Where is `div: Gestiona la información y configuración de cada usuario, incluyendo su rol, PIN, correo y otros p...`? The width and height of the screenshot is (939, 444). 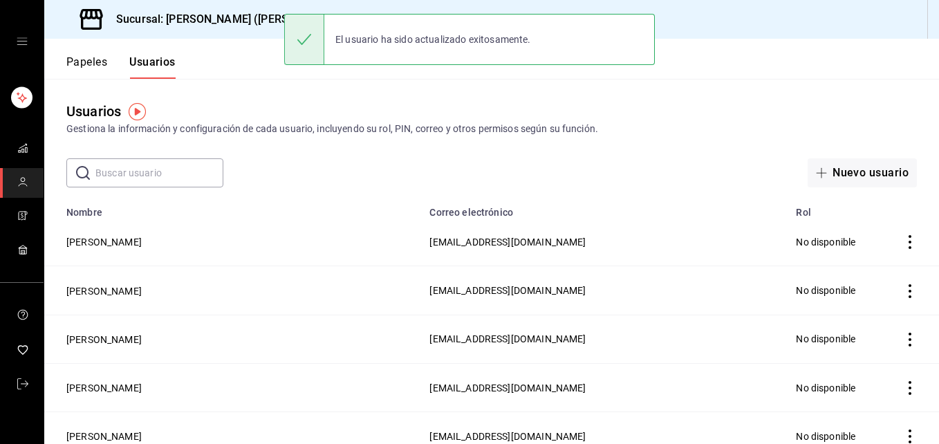 div: Gestiona la información y configuración de cada usuario, incluyendo su rol, PIN, correo y otros p... is located at coordinates (492, 129).